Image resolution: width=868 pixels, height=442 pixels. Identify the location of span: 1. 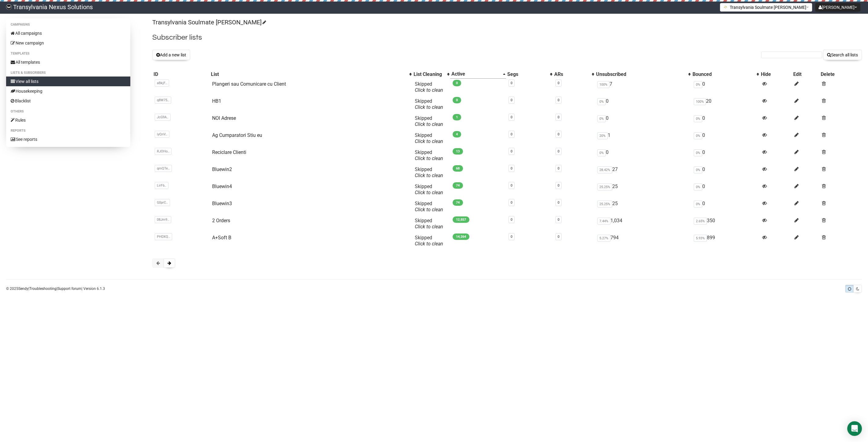
(457, 117).